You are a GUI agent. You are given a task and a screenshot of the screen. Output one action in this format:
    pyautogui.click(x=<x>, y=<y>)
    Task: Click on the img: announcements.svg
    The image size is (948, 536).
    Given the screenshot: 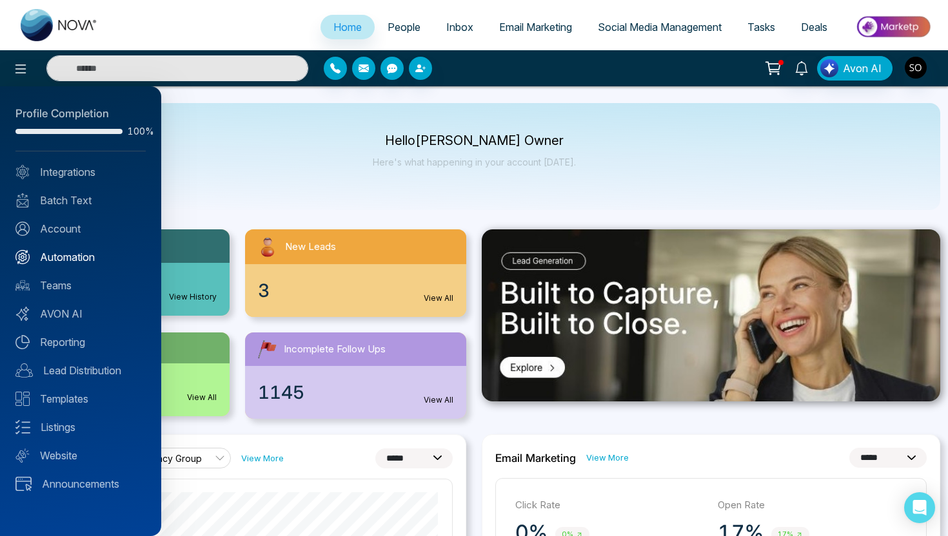 What is the action you would take?
    pyautogui.click(x=23, y=484)
    